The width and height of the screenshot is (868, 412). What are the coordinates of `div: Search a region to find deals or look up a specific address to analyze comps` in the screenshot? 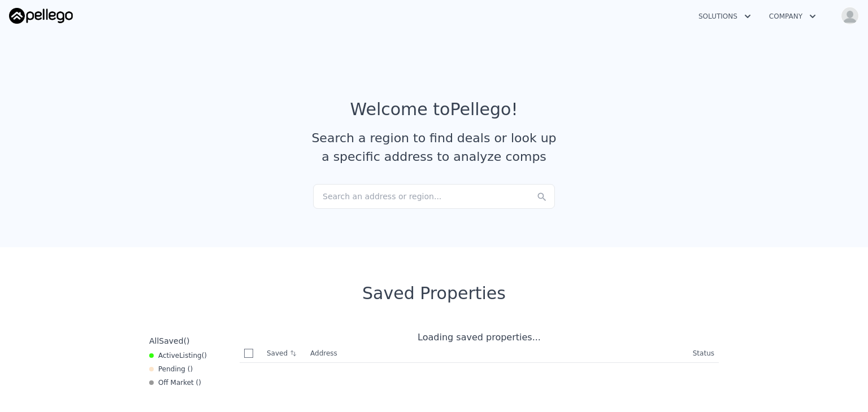 It's located at (434, 147).